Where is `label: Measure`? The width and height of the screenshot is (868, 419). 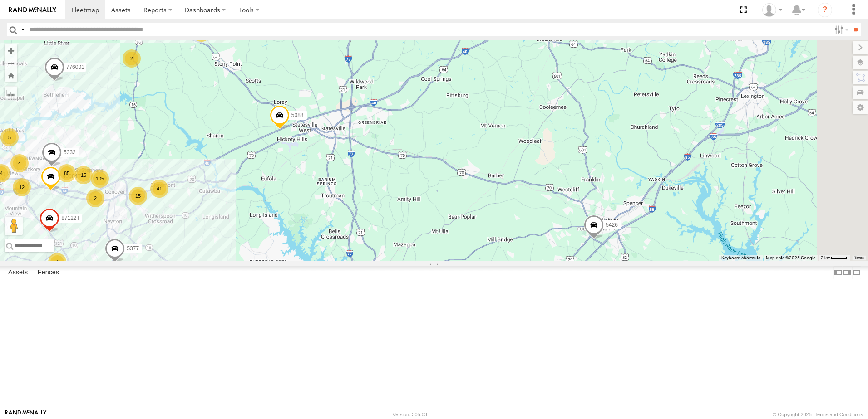 label: Measure is located at coordinates (11, 93).